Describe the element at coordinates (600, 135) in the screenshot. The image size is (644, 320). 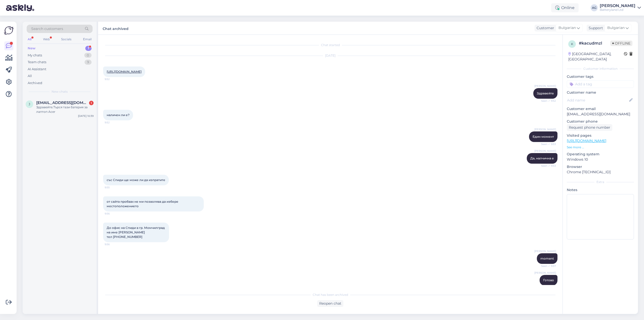
I see `p: Visited pages` at that location.